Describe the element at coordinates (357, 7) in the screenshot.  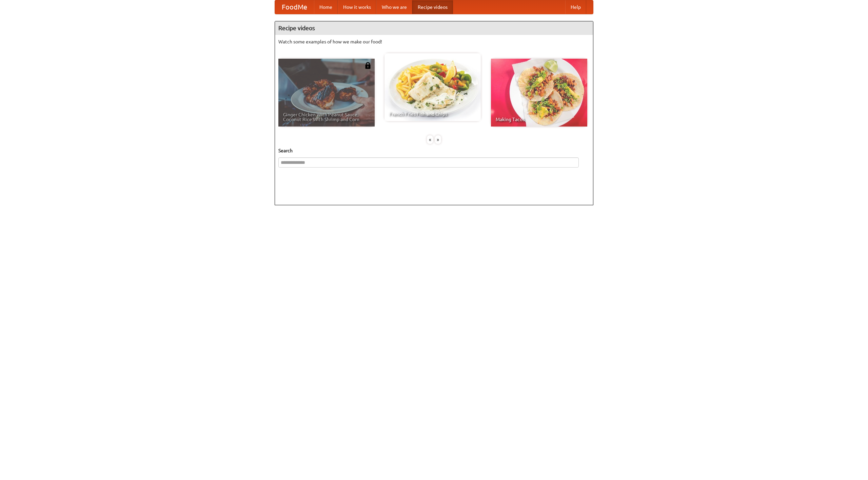
I see `a: How it works` at that location.